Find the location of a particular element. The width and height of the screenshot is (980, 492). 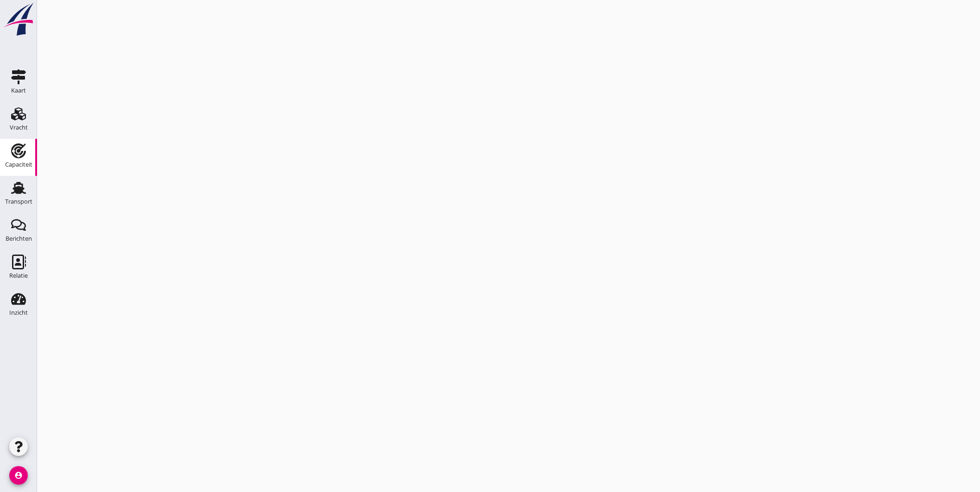

div: Capaciteit is located at coordinates (19, 164).